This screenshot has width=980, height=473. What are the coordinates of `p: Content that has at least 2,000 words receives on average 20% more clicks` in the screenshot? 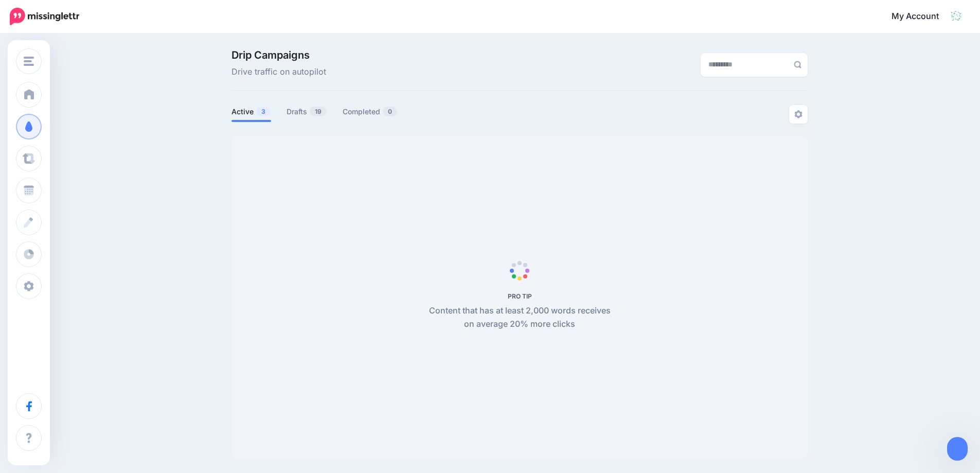 It's located at (519, 318).